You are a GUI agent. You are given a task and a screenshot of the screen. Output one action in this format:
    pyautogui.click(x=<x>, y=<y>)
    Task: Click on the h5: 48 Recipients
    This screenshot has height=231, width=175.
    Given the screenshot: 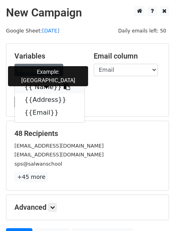 What is the action you would take?
    pyautogui.click(x=87, y=134)
    